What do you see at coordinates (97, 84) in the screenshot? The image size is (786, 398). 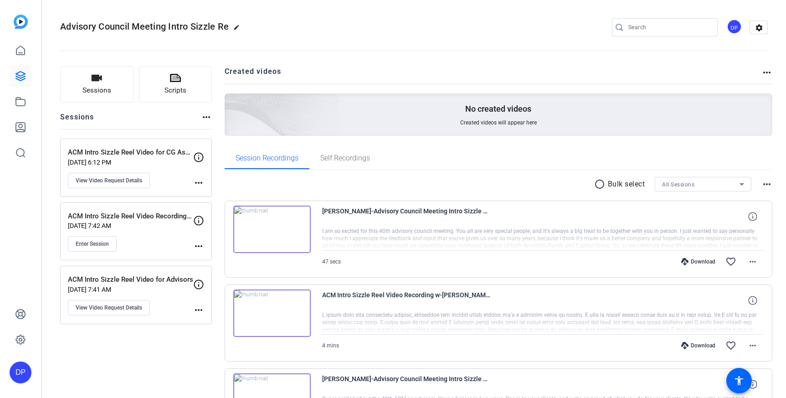 I see `button: Sessions` at bounding box center [97, 84].